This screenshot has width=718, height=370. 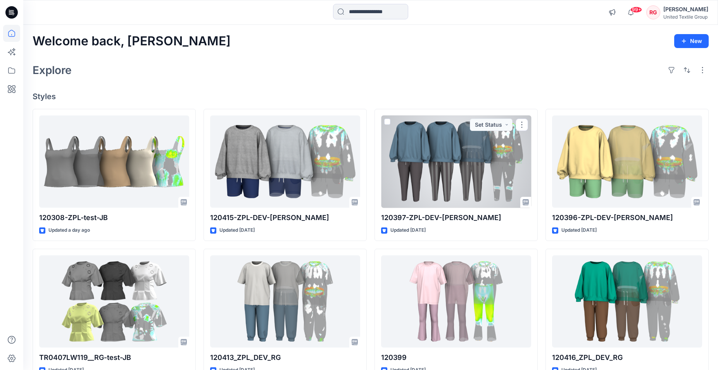 I want to click on p: 120308-ZPL-test-JB, so click(x=114, y=218).